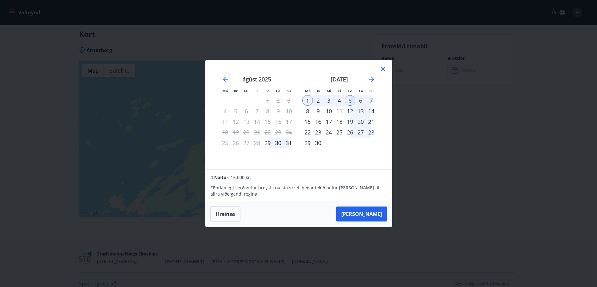 The image size is (597, 287). Describe the element at coordinates (278, 143) in the screenshot. I see `td: Choose laugardagur, 30. ágúst 2025 as your check-in date. It’s available.` at that location.